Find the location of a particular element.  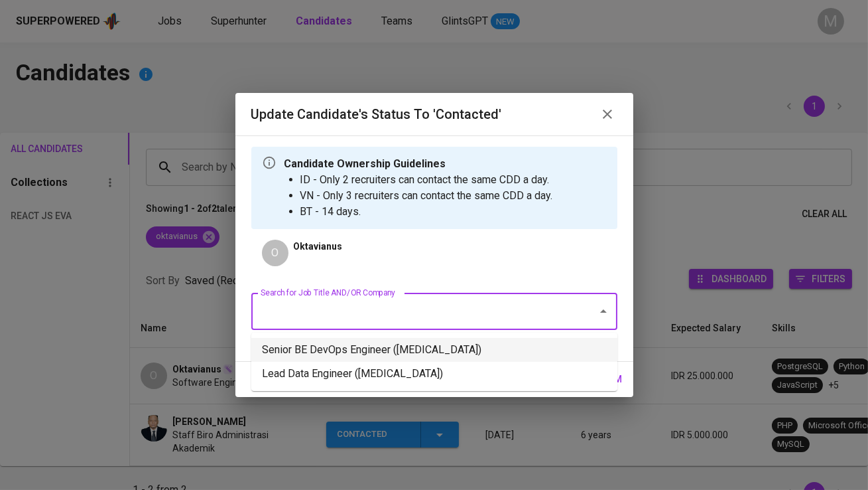

li: ID - Only 2 recruiters can contact the same CDD a day. is located at coordinates (426, 180).